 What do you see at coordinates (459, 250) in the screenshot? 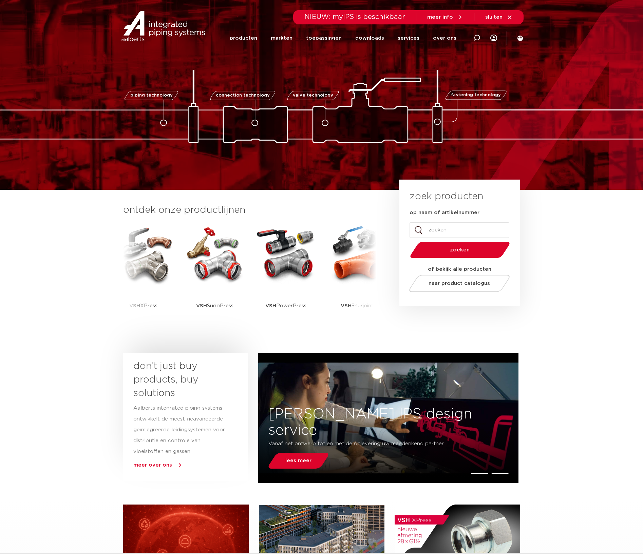
I see `button: zoeken` at bounding box center [459, 250].